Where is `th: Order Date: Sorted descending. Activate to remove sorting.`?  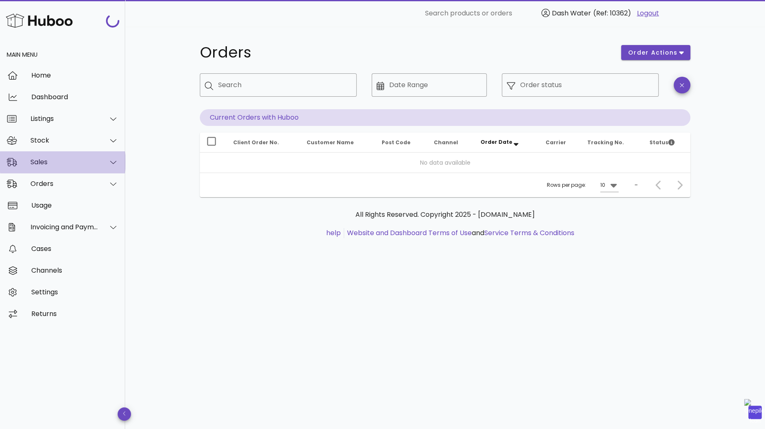 th: Order Date: Sorted descending. Activate to remove sorting. is located at coordinates (506, 143).